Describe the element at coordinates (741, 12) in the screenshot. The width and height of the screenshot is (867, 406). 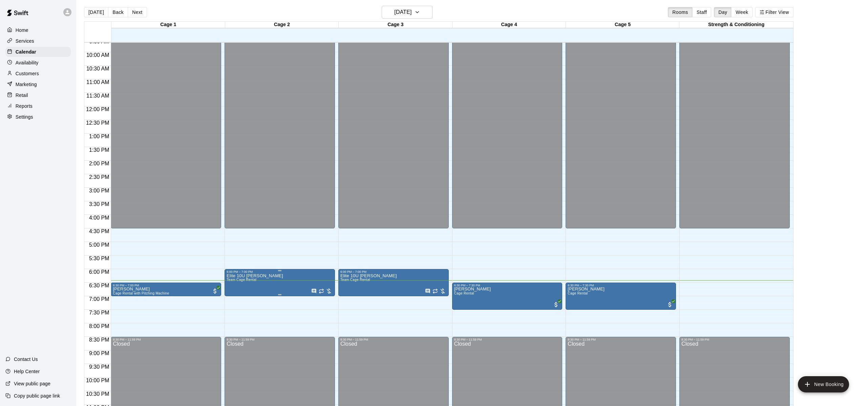
I see `button: Week` at that location.